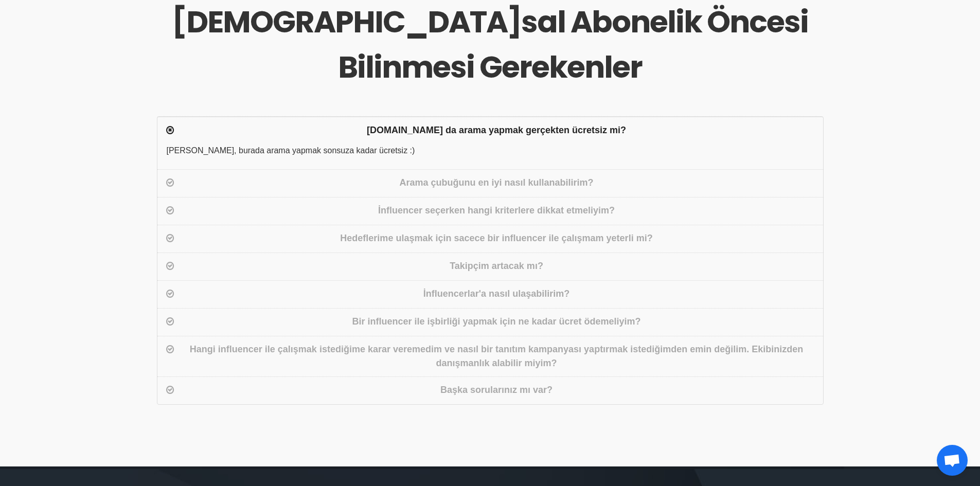  What do you see at coordinates (496, 183) in the screenshot?
I see `div: Arama çubuğunu en iyi nasıl kullanabilirim?` at bounding box center [496, 183].